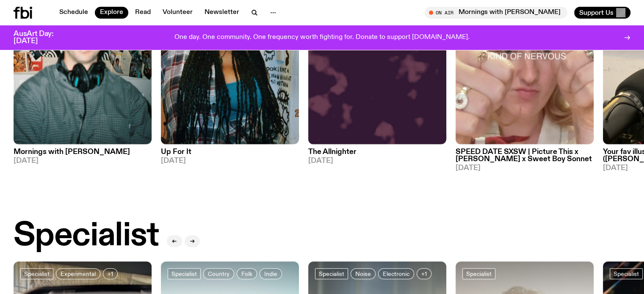  Describe the element at coordinates (247, 274) in the screenshot. I see `a: Folk` at that location.